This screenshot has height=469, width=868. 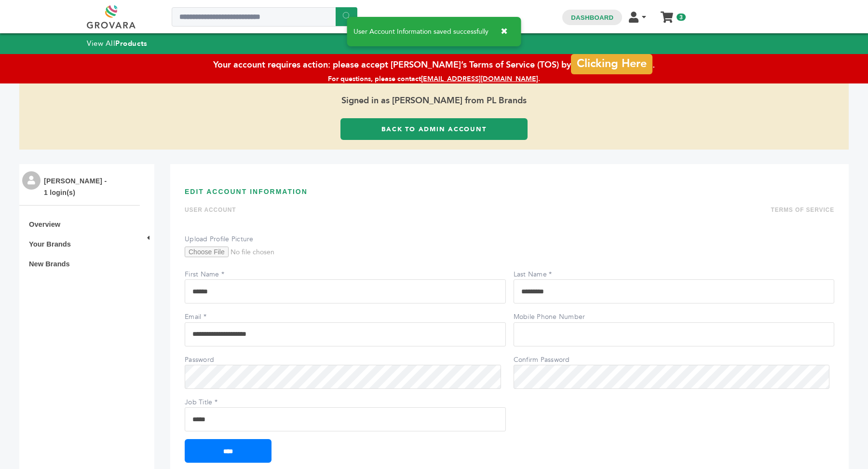 I want to click on label: Mobile Phone Number, so click(x=549, y=317).